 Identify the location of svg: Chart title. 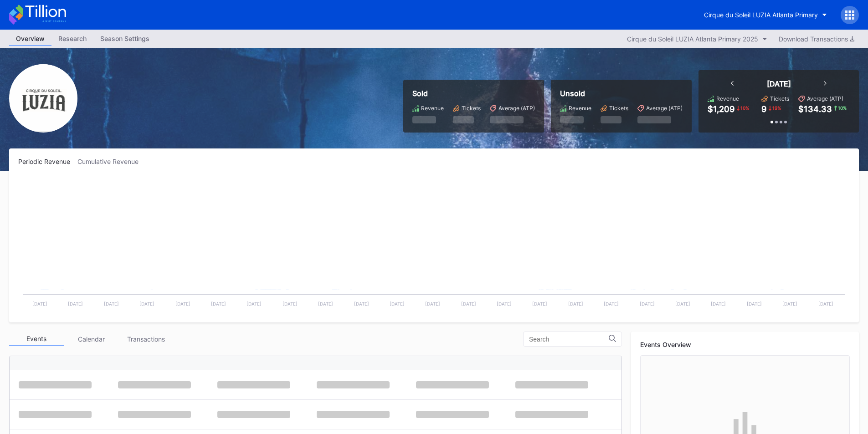
(434, 245).